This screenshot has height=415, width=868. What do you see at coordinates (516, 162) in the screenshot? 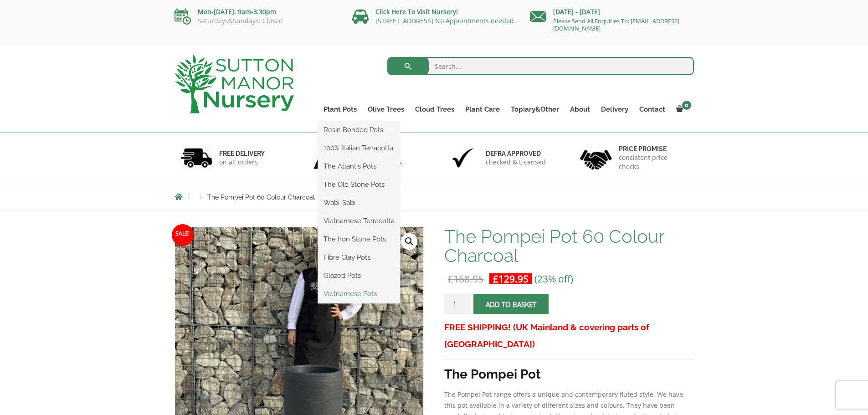
I see `p: checked & Licensed` at bounding box center [516, 162].